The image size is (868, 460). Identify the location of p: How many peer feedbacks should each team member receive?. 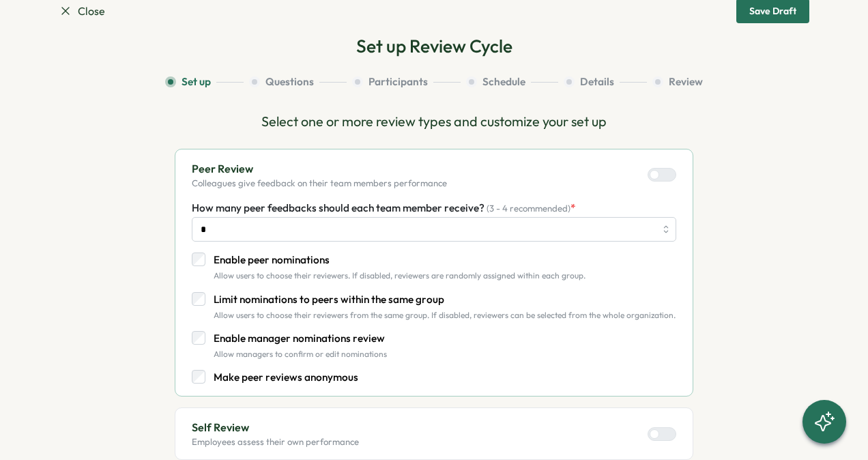
(383, 208).